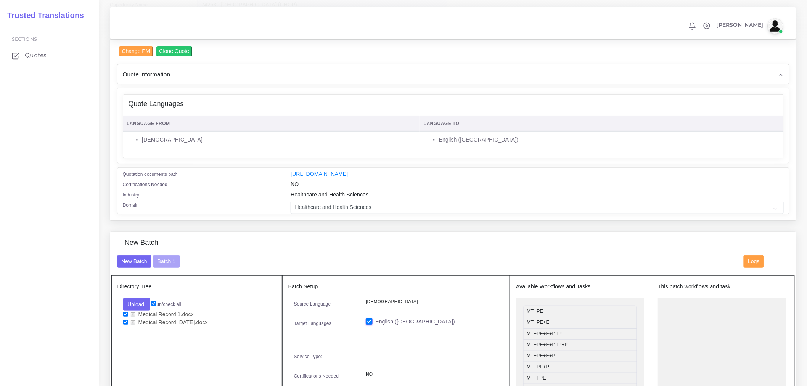 Image resolution: width=807 pixels, height=386 pixels. What do you see at coordinates (602, 124) in the screenshot?
I see `th: Language To` at bounding box center [602, 124].